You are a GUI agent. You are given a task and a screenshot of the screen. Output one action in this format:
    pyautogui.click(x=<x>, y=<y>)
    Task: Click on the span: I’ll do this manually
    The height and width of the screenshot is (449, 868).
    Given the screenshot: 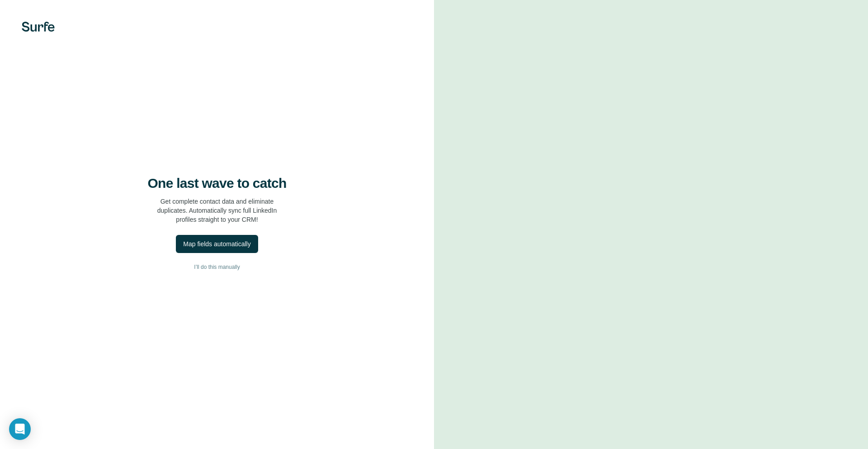 What is the action you would take?
    pyautogui.click(x=216, y=267)
    